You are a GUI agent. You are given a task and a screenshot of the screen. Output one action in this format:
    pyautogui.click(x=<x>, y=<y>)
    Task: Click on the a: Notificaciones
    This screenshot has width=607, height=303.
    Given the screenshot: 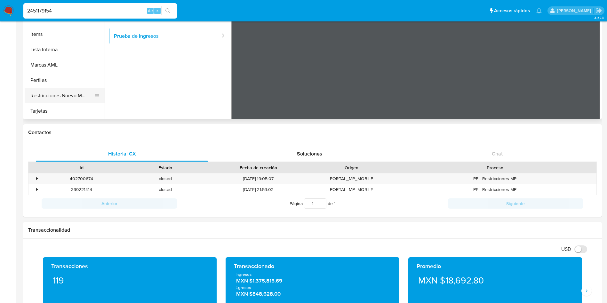 What is the action you would take?
    pyautogui.click(x=539, y=11)
    